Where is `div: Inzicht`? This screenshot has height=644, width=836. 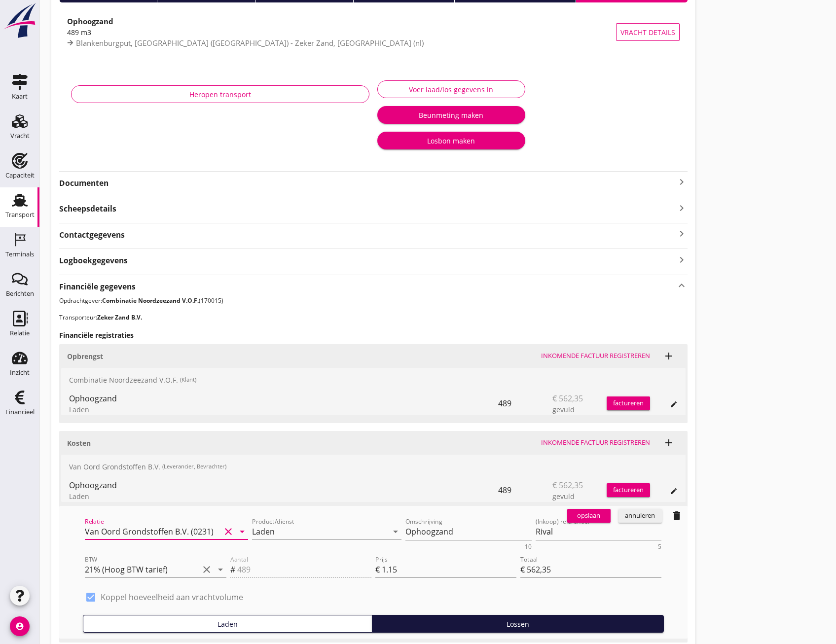 div: Inzicht is located at coordinates (20, 373).